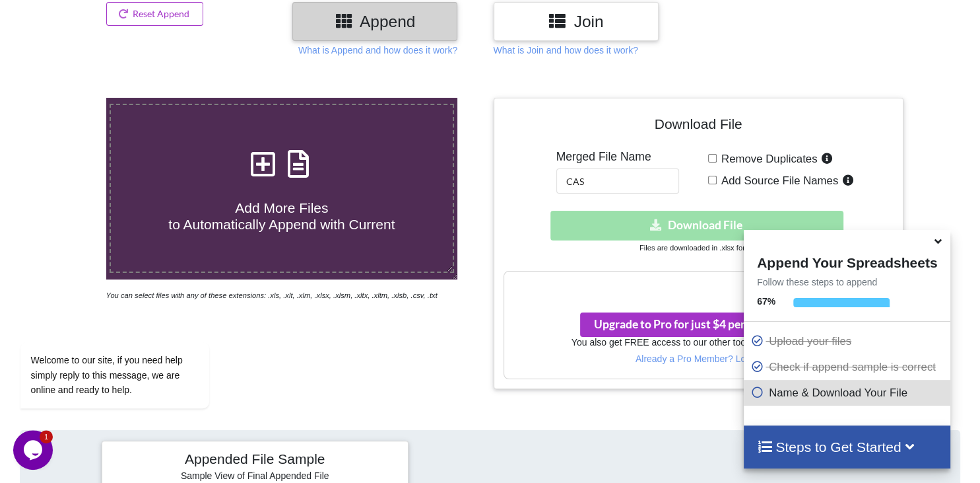 This screenshot has width=980, height=483. Describe the element at coordinates (697, 324) in the screenshot. I see `span: Upgrade to Pro for just $4 per month` at that location.